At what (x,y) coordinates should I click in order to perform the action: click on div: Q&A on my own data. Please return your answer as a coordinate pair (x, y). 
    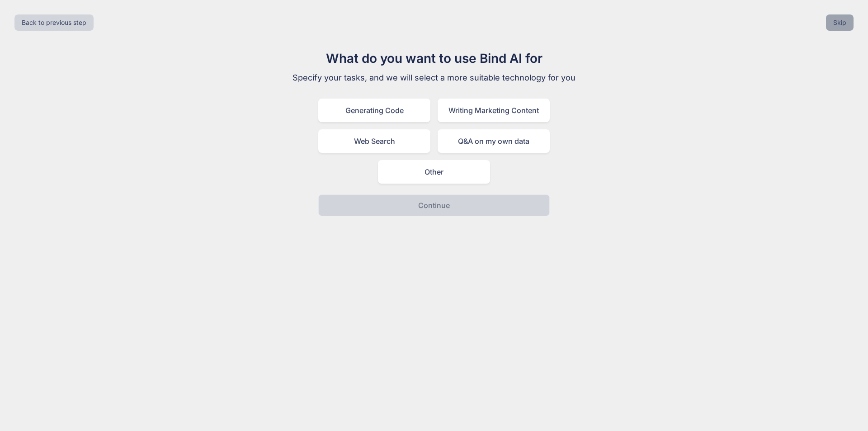
    Looking at the image, I should click on (494, 141).